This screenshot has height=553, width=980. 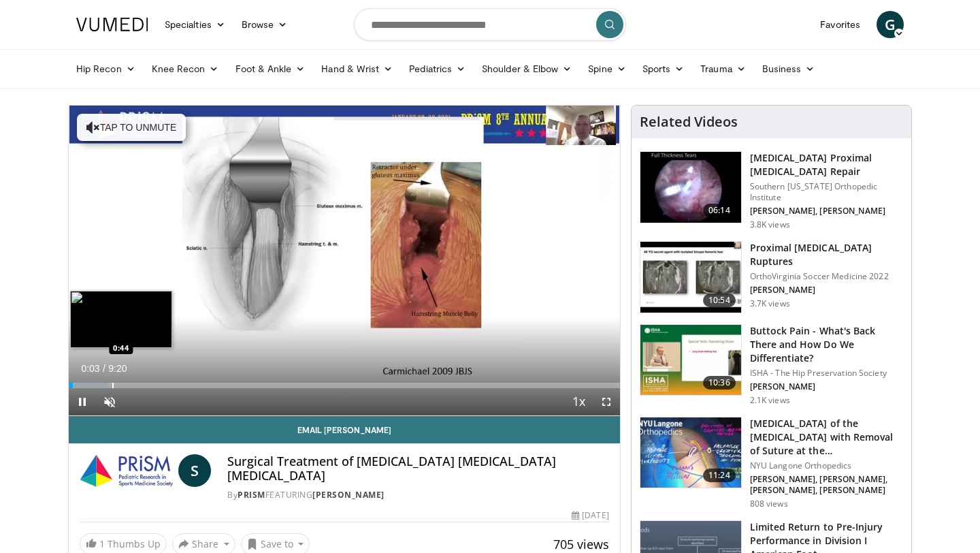 I want to click on a: Knee Recon, so click(x=185, y=69).